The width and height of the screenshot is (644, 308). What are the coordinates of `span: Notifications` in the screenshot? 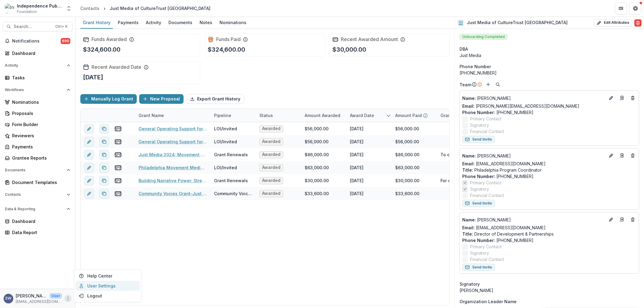 It's located at (36, 41).